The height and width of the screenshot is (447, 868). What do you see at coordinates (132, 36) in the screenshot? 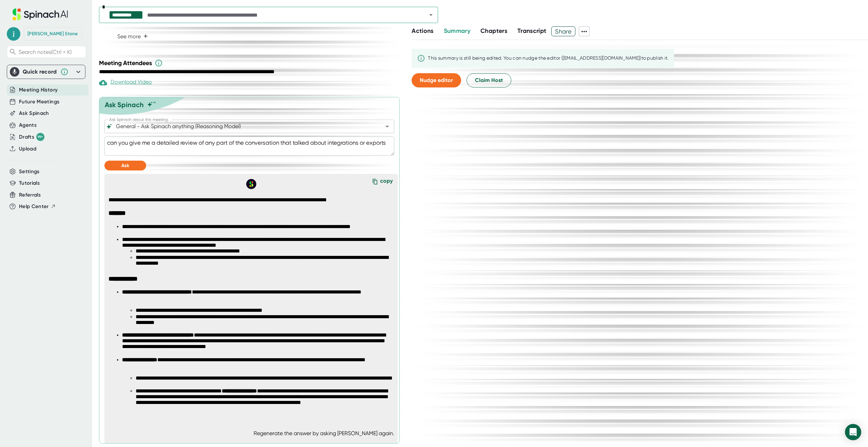
I see `button: See more+` at bounding box center [132, 36].